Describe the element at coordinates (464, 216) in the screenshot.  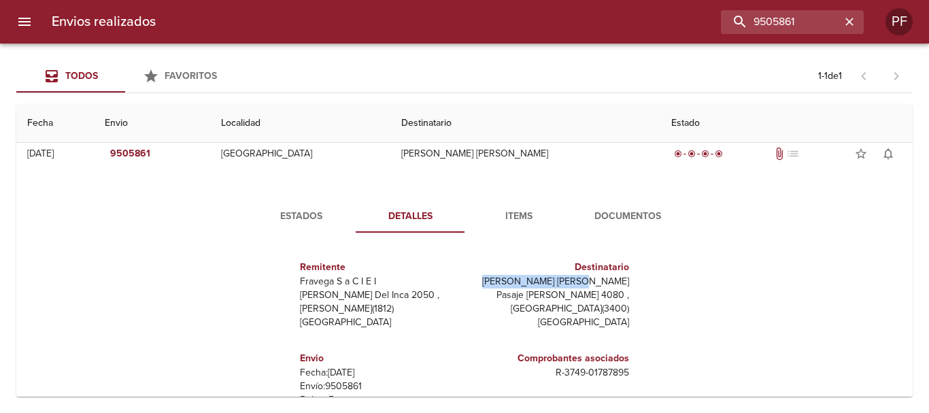
I see `div: Tabs detalle de guia` at that location.